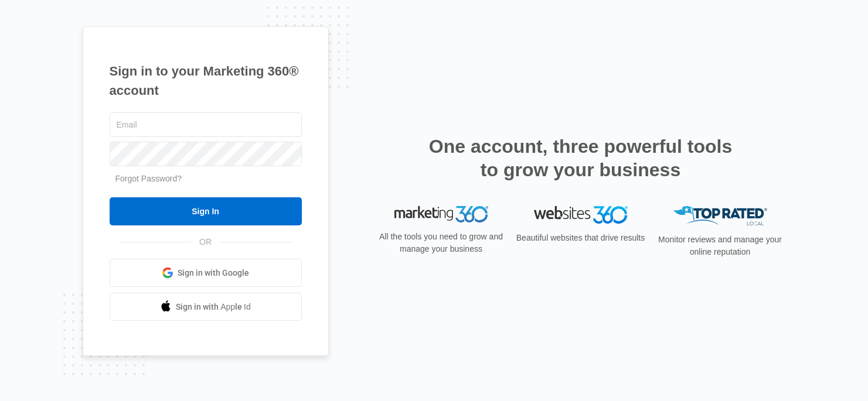 Image resolution: width=868 pixels, height=401 pixels. What do you see at coordinates (580, 214) in the screenshot?
I see `img: Websites 360` at bounding box center [580, 214].